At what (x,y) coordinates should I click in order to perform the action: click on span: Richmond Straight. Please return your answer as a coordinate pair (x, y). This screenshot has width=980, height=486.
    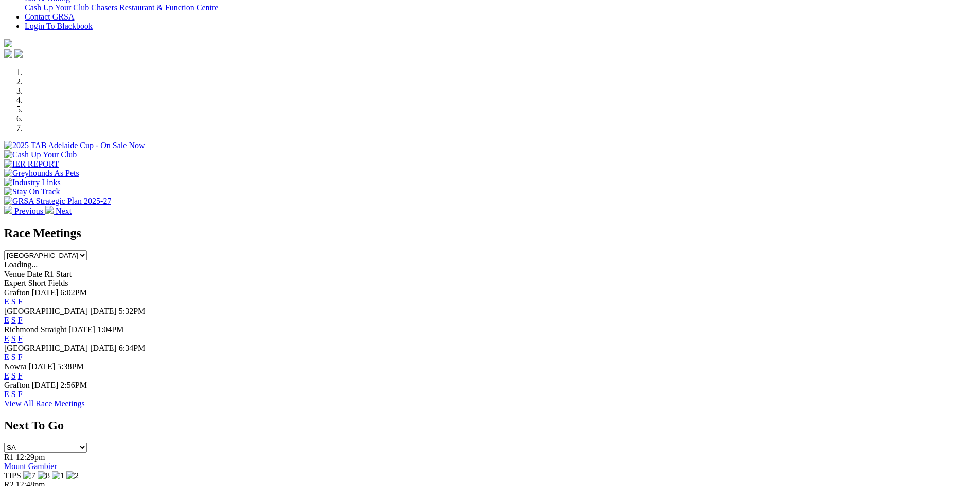
    Looking at the image, I should click on (35, 329).